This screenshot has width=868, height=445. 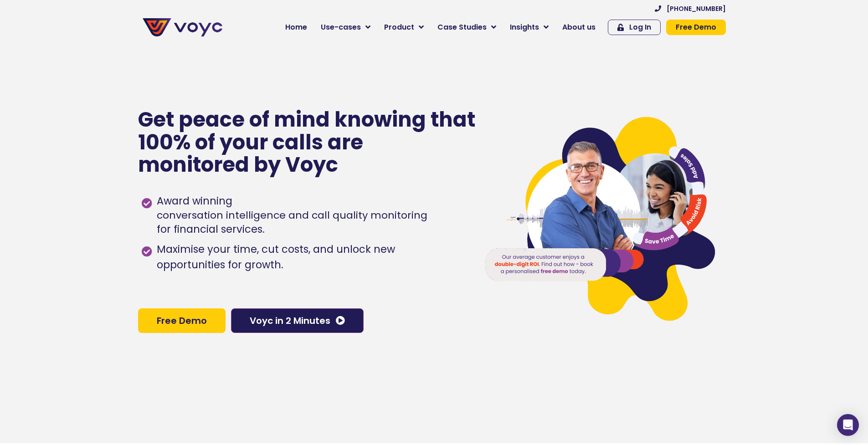 What do you see at coordinates (292, 215) in the screenshot?
I see `h1: conversation intelligence and call quality monitoring` at bounding box center [292, 215].